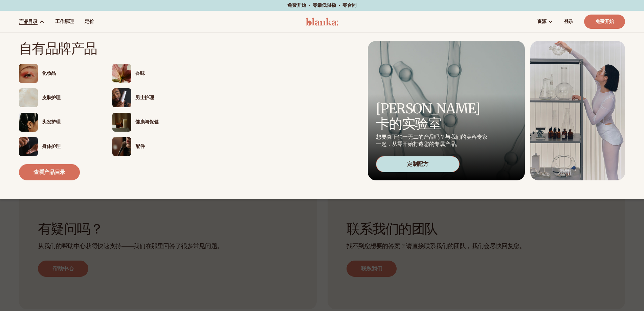 The width and height of the screenshot is (644, 311). I want to click on font: 头发护理, so click(51, 122).